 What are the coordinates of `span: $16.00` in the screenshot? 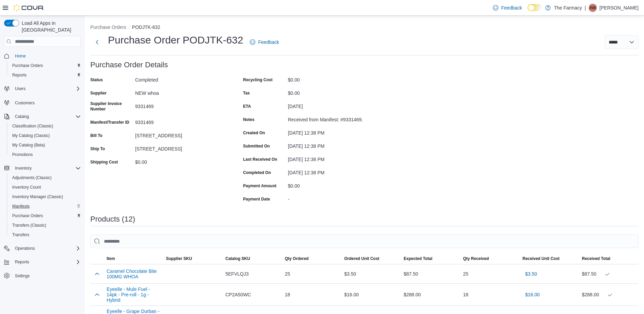 It's located at (532, 295).